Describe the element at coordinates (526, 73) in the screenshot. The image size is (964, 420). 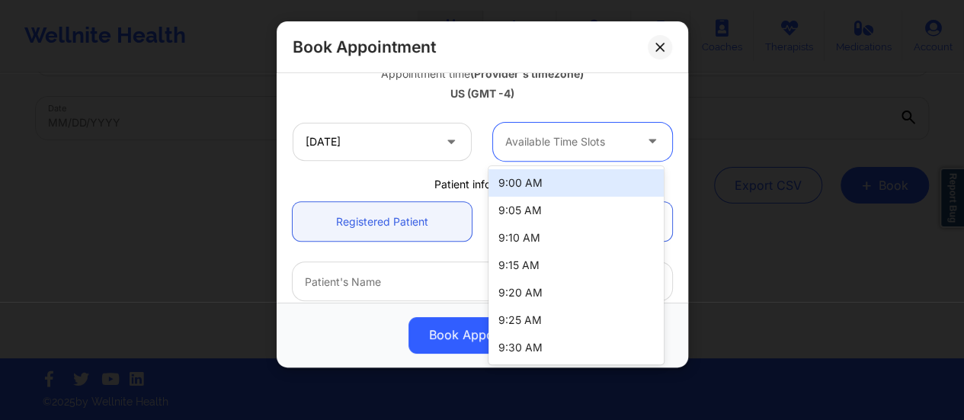
I see `b: (Provider's timezone)` at that location.